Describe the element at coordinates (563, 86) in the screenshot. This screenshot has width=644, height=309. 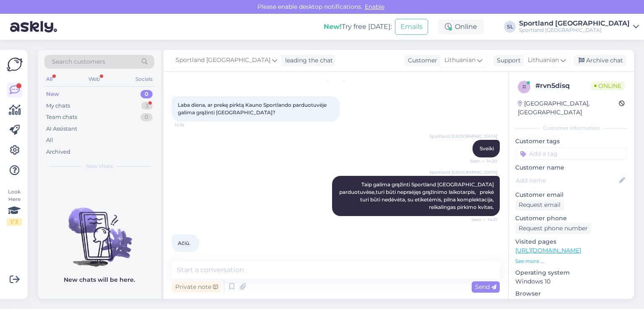
I see `div: # rvn5disq` at that location.